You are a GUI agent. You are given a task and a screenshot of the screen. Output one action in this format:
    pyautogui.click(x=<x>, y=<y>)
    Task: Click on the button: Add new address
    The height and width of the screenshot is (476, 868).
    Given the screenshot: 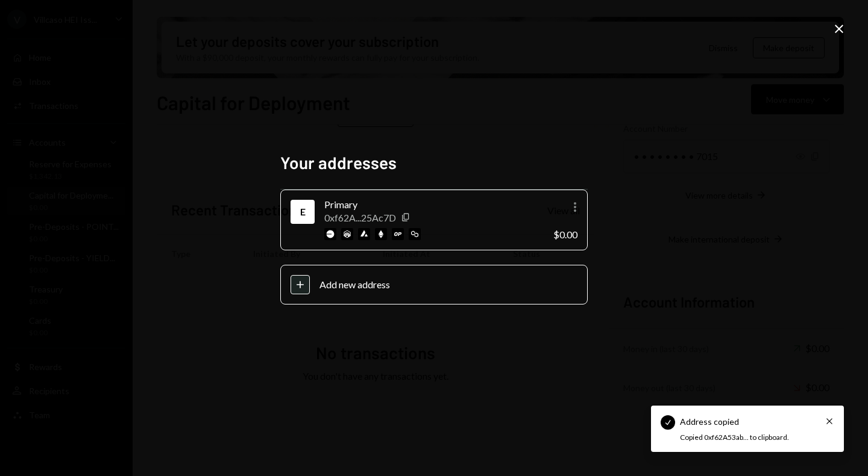 What is the action you would take?
    pyautogui.click(x=434, y=285)
    